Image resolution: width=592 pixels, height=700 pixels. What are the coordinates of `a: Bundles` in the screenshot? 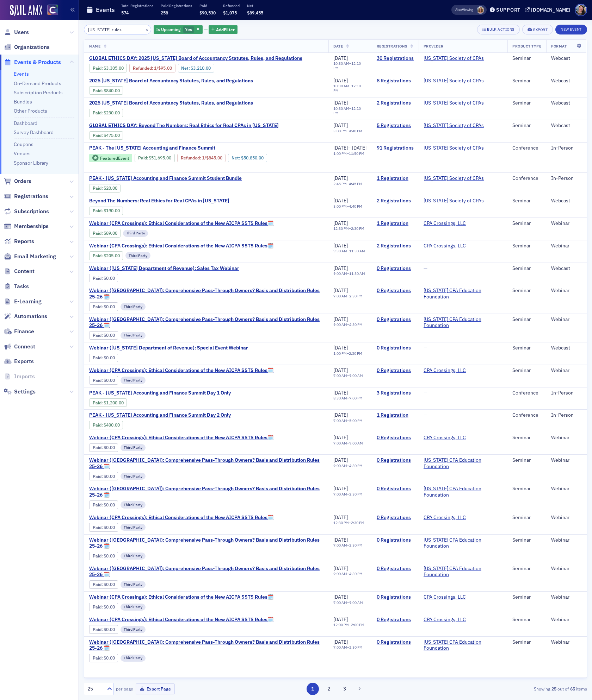 It's located at (23, 102).